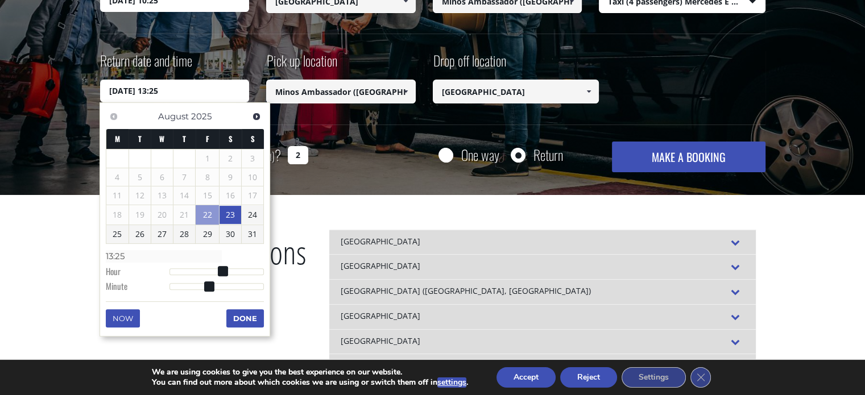 The height and width of the screenshot is (395, 865). I want to click on span: 2, so click(230, 159).